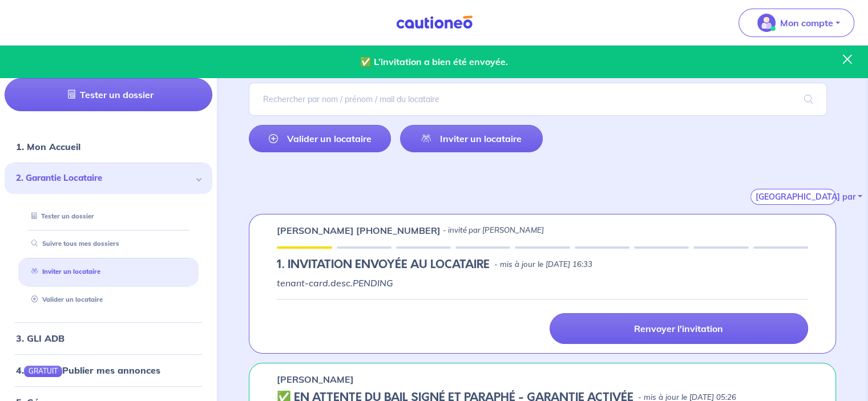 The height and width of the screenshot is (401, 868). Describe the element at coordinates (108, 299) in the screenshot. I see `div: Valider un locataire` at that location.